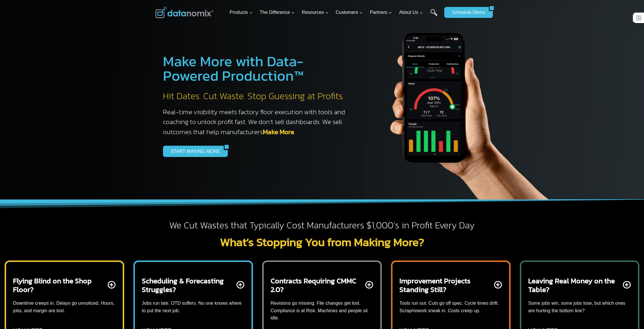 The image size is (644, 329). I want to click on h3: Real-time visibility meets factory floor execution with tools and coaching to unlock profit fast...., so click(257, 122).